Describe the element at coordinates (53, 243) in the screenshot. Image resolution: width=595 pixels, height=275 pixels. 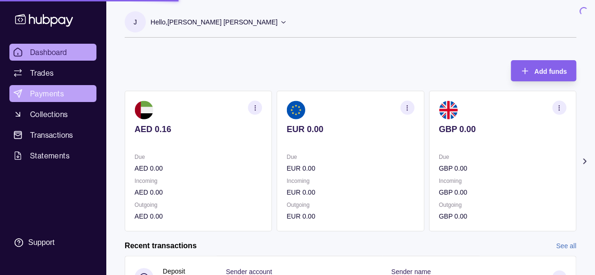
I see `a: Support` at that location.